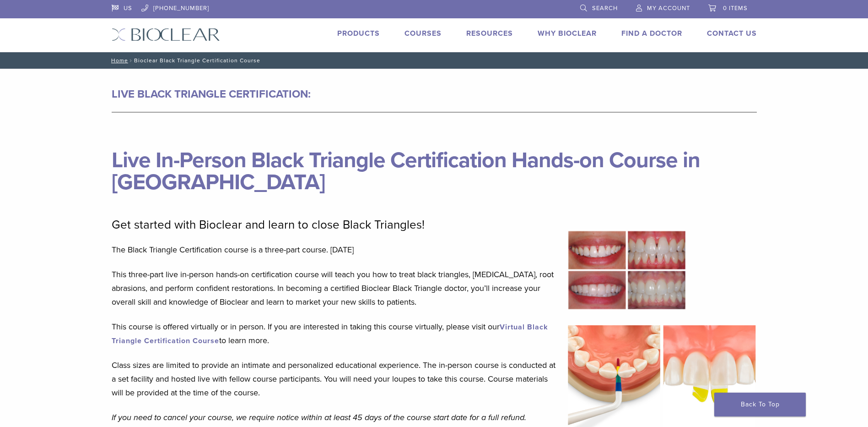  What do you see at coordinates (760, 405) in the screenshot?
I see `a: Back To Top` at bounding box center [760, 405].